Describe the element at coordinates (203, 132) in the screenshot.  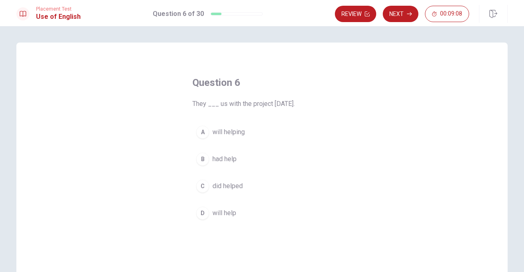
I see `div: A` at that location.